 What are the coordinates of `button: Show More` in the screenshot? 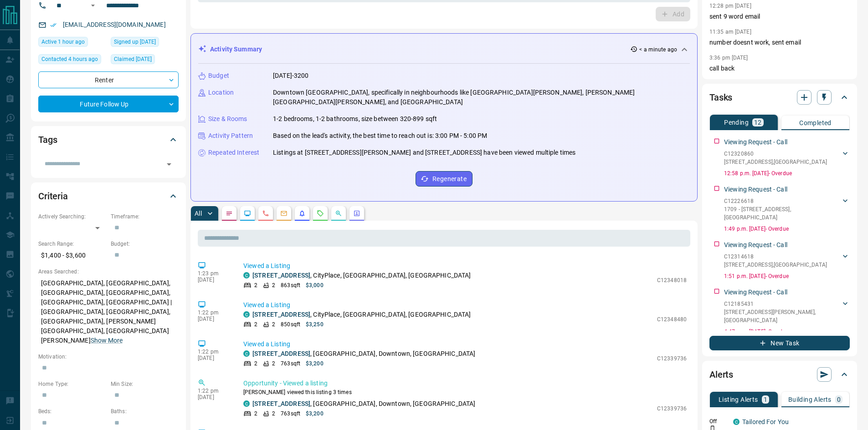 It's located at (107, 341).